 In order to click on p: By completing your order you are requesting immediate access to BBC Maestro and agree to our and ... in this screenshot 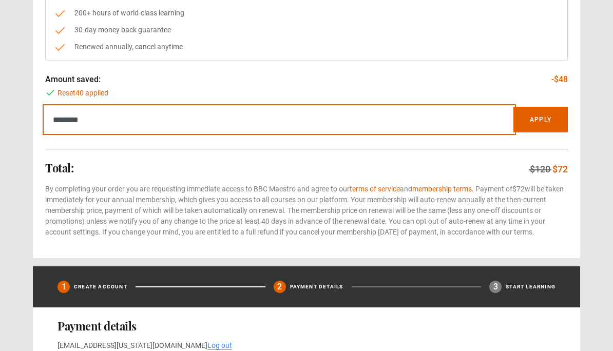, I will do `click(306, 211)`.